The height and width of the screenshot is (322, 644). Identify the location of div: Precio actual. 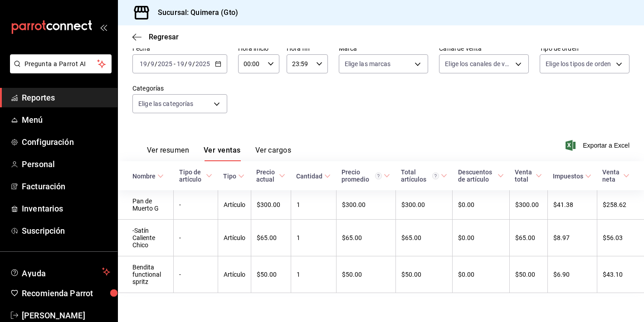
(267, 176).